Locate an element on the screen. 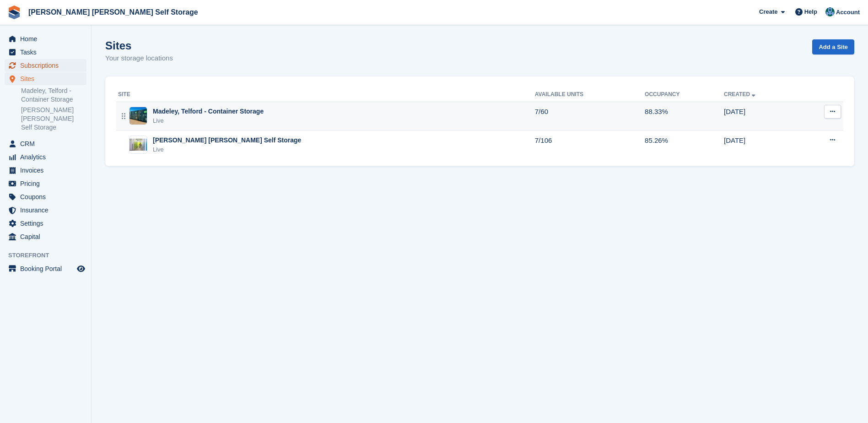 The image size is (868, 423). td: 7/106 is located at coordinates (590, 144).